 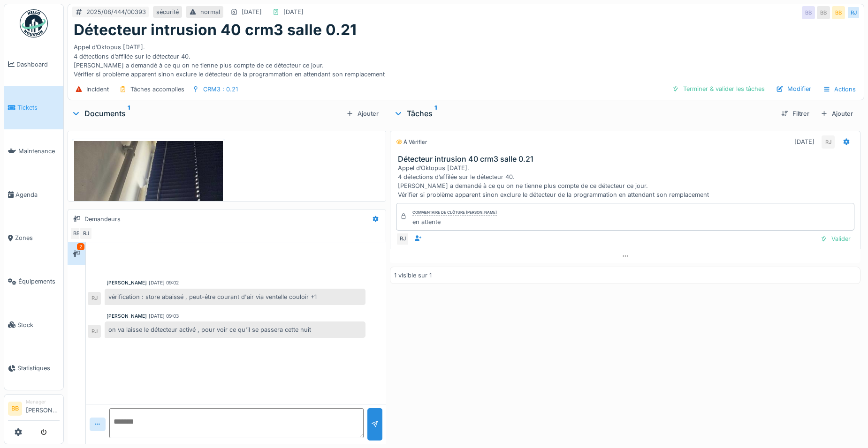 I want to click on div: normal, so click(x=210, y=12).